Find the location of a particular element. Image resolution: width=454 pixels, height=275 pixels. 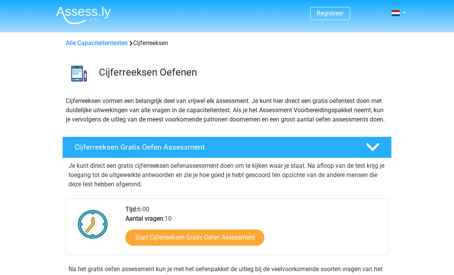

h3: Cijferreeksen Oefenen is located at coordinates (242, 72).